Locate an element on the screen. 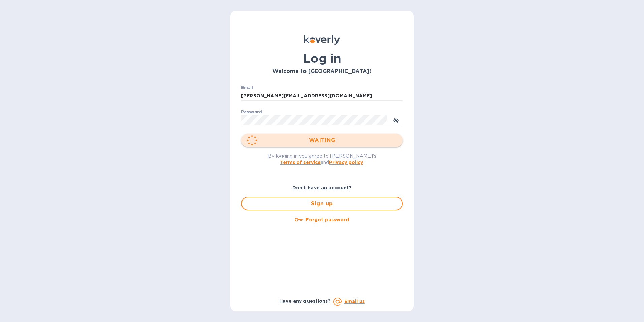  label: Password is located at coordinates (251, 112).